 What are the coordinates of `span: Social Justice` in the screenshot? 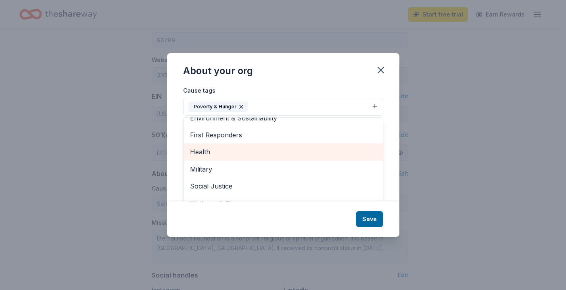 It's located at (283, 186).